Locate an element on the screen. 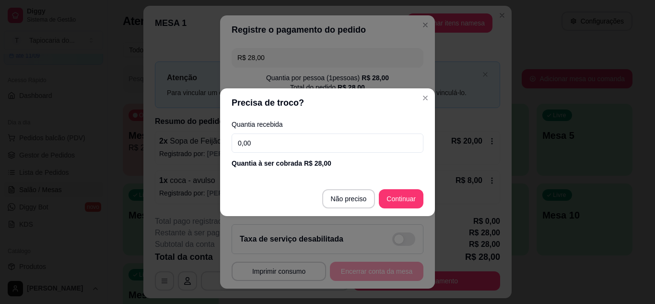 The height and width of the screenshot is (304, 655). label: Quantia recebida is located at coordinates (328, 124).